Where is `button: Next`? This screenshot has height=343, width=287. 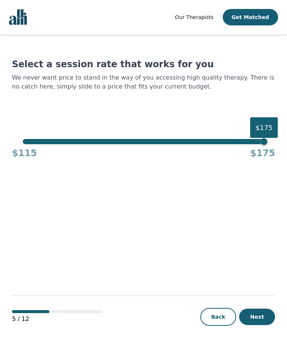
button: Next is located at coordinates (257, 317).